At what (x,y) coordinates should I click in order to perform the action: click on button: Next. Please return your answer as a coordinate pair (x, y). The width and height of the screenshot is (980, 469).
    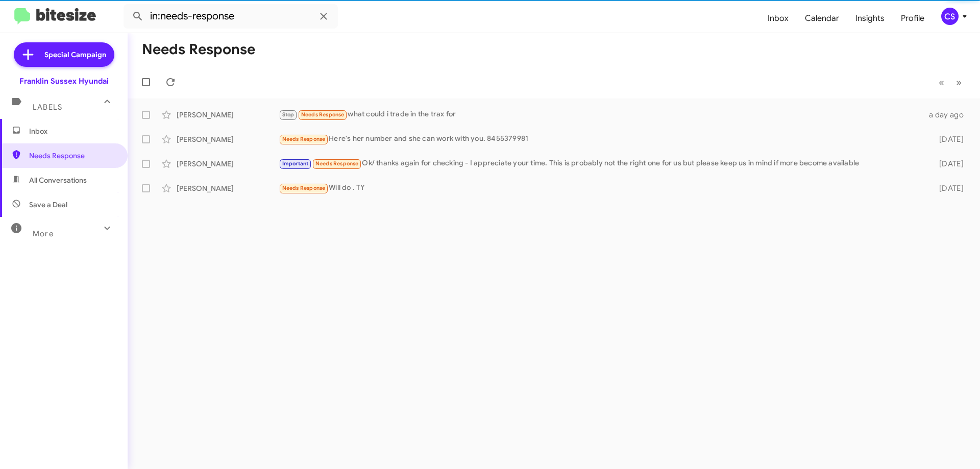
    Looking at the image, I should click on (959, 82).